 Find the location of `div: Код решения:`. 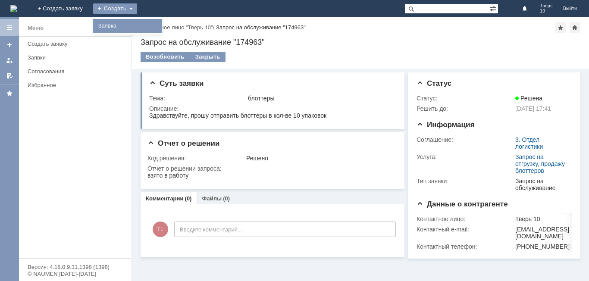

div: Код решения: is located at coordinates (196, 158).